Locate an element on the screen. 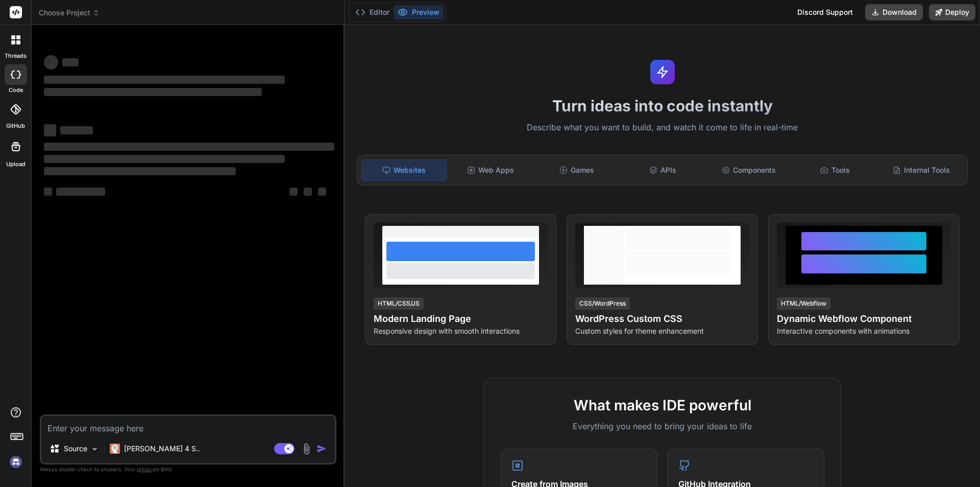 This screenshot has height=487, width=980. div: HTML/Webflow is located at coordinates (803, 304).